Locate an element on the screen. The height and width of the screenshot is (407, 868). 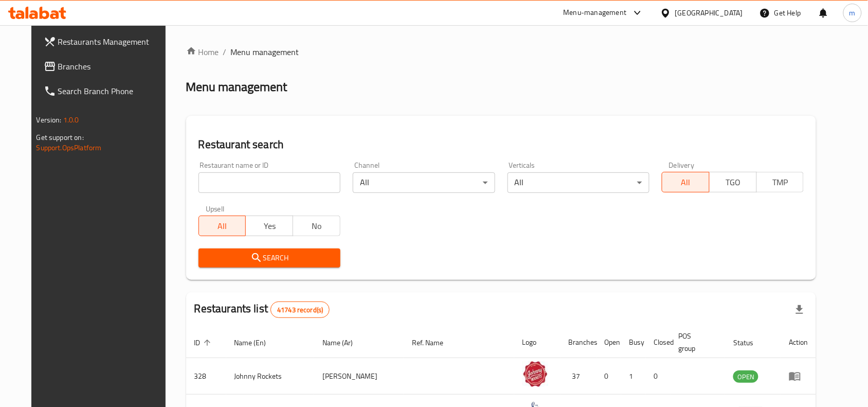
a: Support.OpsPlatform is located at coordinates (69, 147).